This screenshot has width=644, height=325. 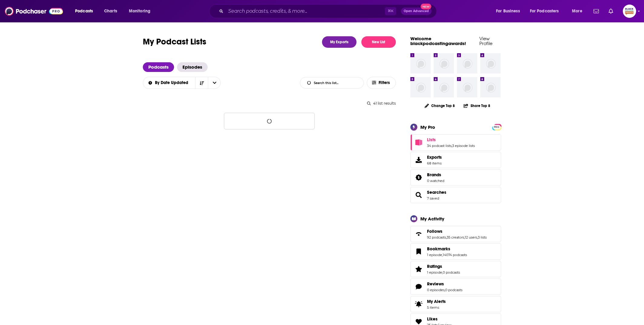 What do you see at coordinates (630, 11) in the screenshot?
I see `span: Logged in as blackpodcastingawards` at bounding box center [630, 11].